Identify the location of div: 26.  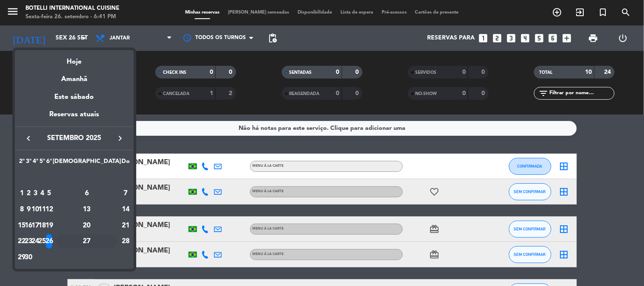
(49, 241).